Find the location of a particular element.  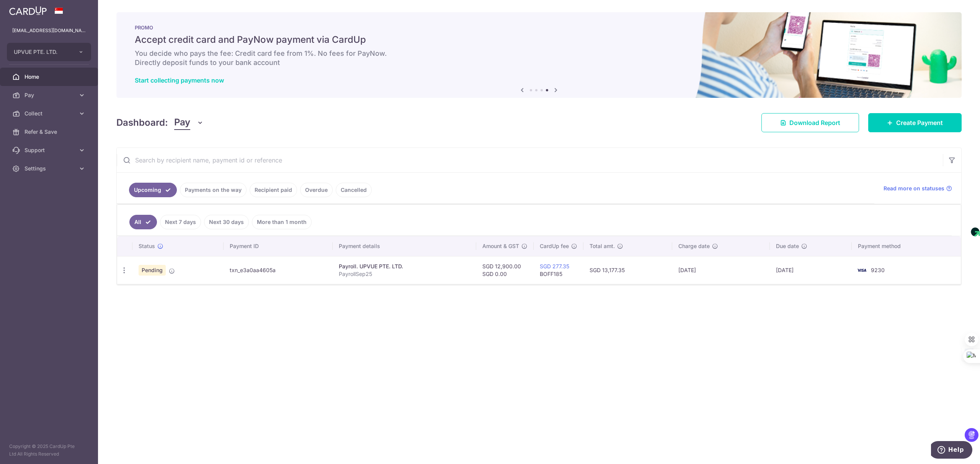

a: All is located at coordinates (143, 222).